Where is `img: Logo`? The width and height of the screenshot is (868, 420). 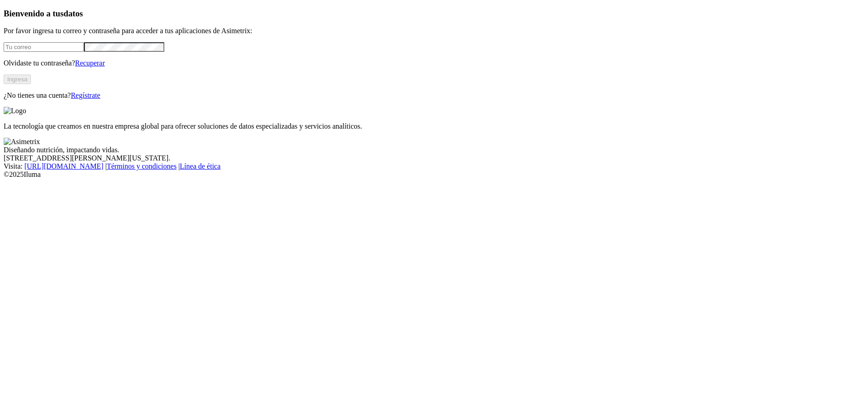
img: Logo is located at coordinates (15, 111).